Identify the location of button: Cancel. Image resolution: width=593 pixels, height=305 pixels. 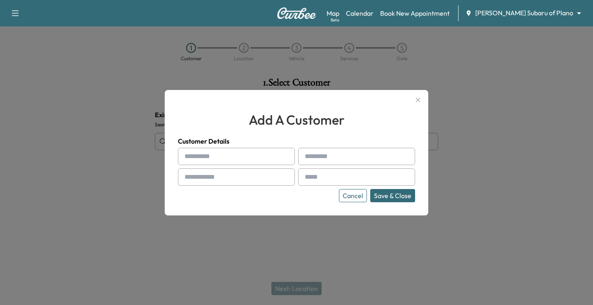
(353, 195).